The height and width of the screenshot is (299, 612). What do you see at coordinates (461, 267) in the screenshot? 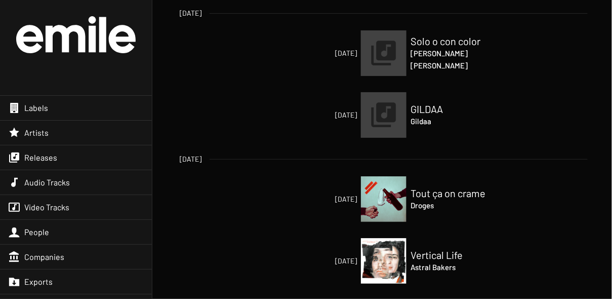
I see `h4: Astral Bakers` at bounding box center [461, 267].